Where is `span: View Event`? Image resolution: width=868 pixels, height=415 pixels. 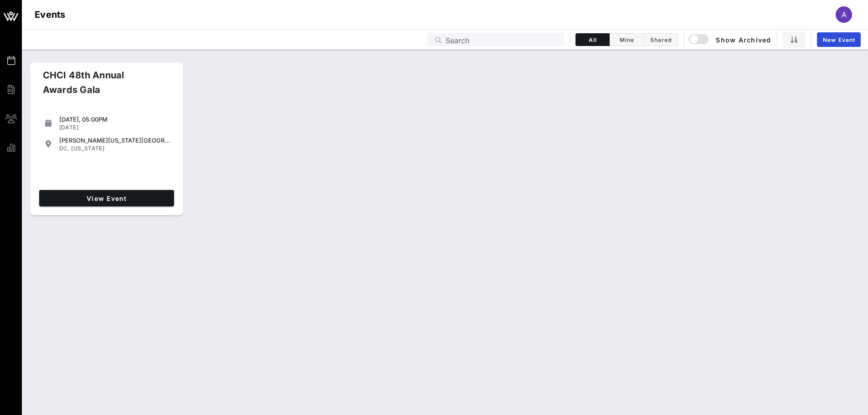 span: View Event is located at coordinates (107, 198).